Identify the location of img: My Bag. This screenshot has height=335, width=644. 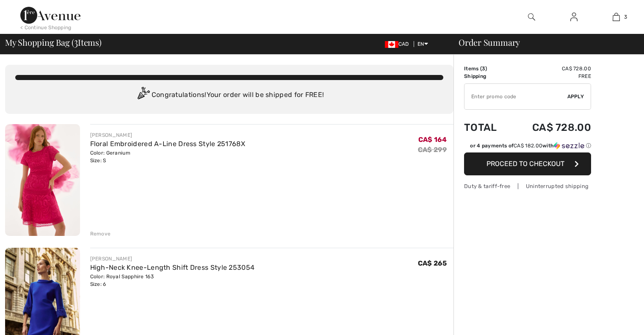
(616, 17).